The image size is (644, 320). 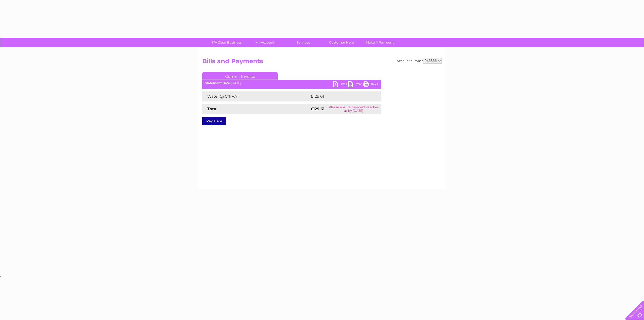 I want to click on a: Print, so click(x=371, y=85).